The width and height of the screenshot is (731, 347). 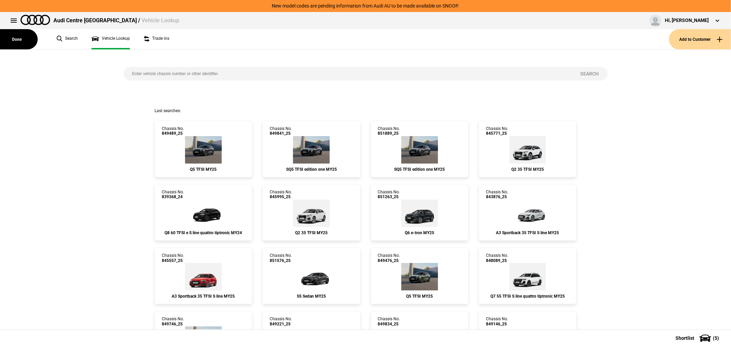 What do you see at coordinates (715, 338) in the screenshot?
I see `span: ( 5 )` at bounding box center [715, 338].